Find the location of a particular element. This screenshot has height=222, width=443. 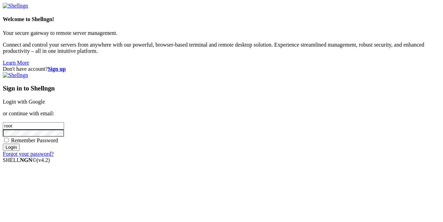

h4: Welcome to Shellngn! is located at coordinates (221, 19).